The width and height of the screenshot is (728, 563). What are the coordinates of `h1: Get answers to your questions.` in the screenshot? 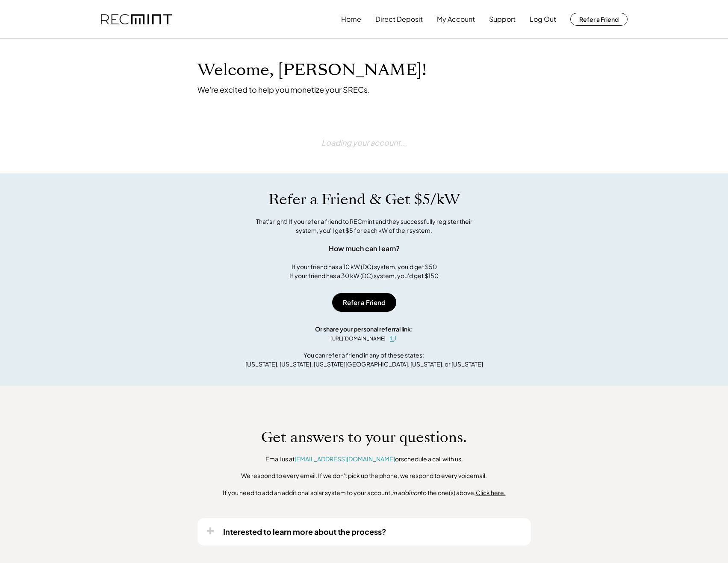 It's located at (364, 438).